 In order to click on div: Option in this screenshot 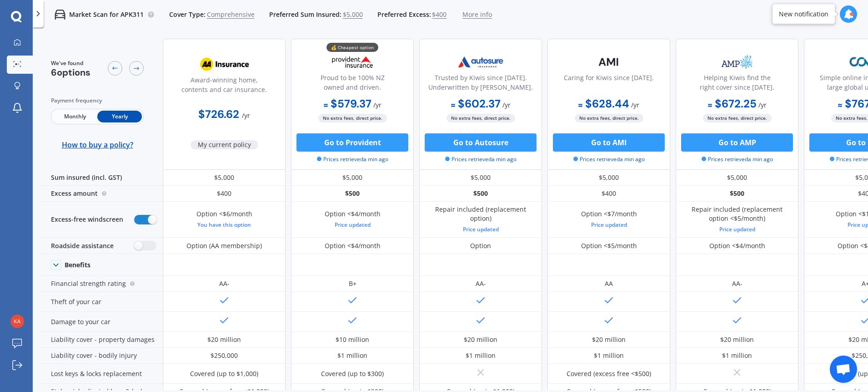, I will do `click(480, 245)`.